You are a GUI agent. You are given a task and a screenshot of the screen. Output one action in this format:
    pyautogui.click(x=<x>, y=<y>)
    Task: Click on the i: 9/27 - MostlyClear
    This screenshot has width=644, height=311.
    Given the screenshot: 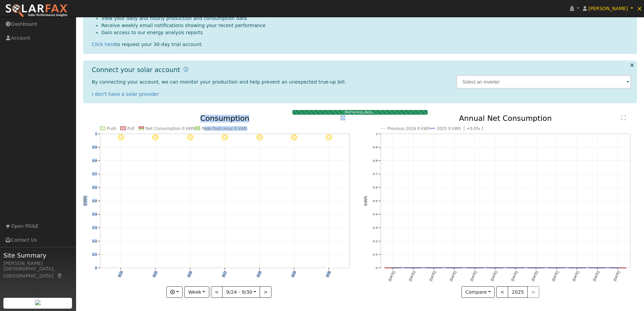 What is the action you would take?
    pyautogui.click(x=225, y=138)
    